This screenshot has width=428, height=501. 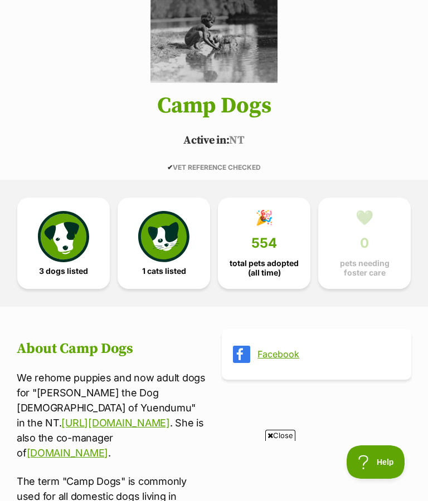 I want to click on span: Close, so click(x=280, y=436).